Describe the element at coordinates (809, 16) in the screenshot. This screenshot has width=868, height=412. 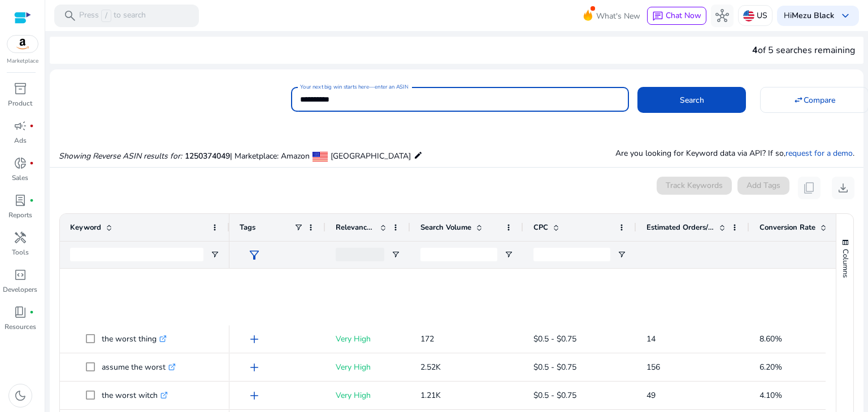
I see `p: Hi` at that location.